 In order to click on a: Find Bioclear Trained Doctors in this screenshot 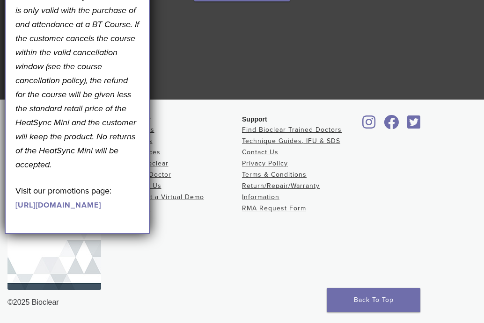, I will do `click(292, 130)`.